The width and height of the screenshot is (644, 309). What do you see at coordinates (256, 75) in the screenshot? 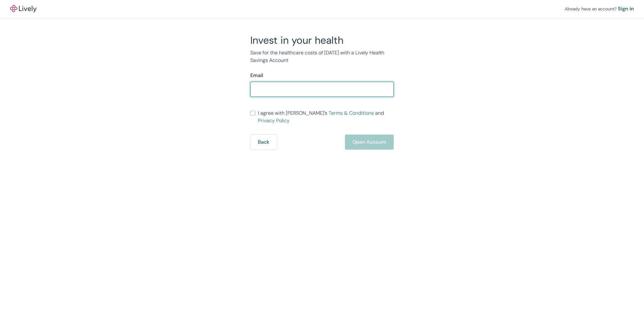
I see `label: Email` at bounding box center [256, 75].